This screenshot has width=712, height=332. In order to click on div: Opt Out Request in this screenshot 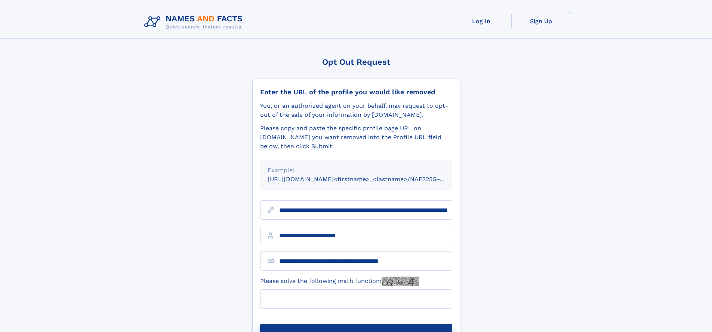, I will do `click(356, 62)`.